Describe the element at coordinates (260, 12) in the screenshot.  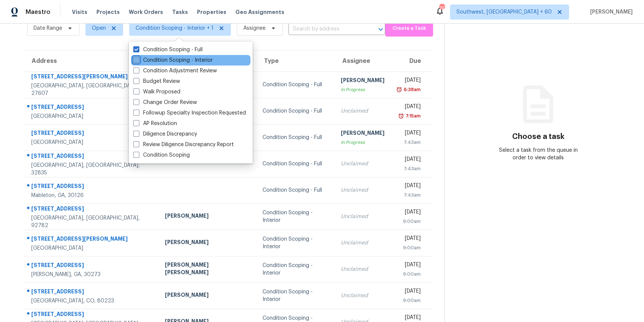
I see `span: Geo Assignments` at that location.